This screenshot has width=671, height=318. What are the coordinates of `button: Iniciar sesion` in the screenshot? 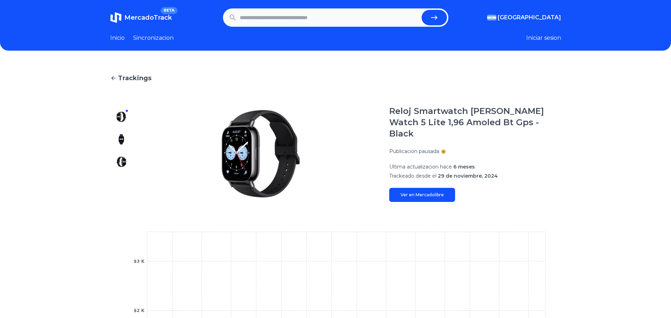 It's located at (543, 38).